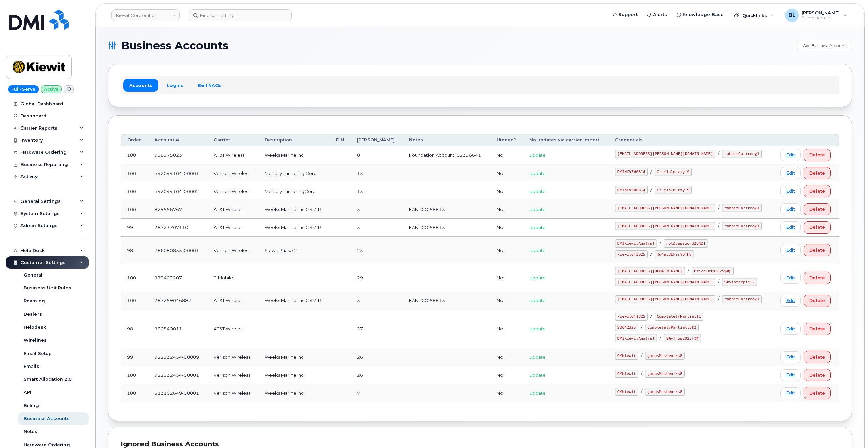 This screenshot has width=868, height=448. Describe the element at coordinates (294, 173) in the screenshot. I see `td: McNally Tunneling Corp` at that location.